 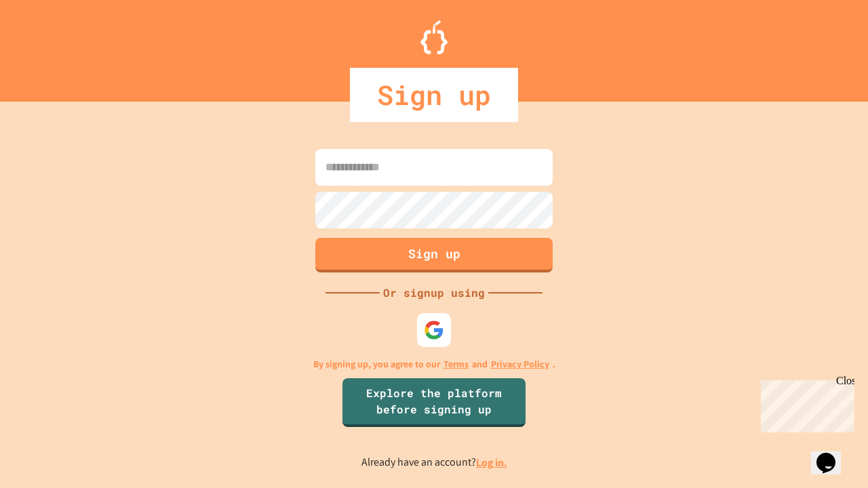 I want to click on a: Explore the platform before signing up, so click(x=434, y=403).